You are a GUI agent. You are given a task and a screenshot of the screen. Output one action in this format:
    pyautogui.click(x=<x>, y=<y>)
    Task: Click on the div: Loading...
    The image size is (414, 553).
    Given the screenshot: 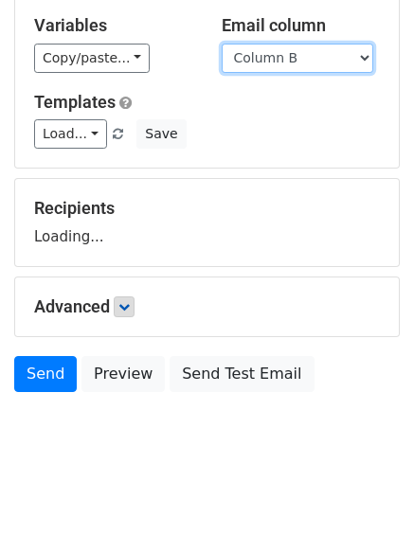 What is the action you would take?
    pyautogui.click(x=207, y=223)
    